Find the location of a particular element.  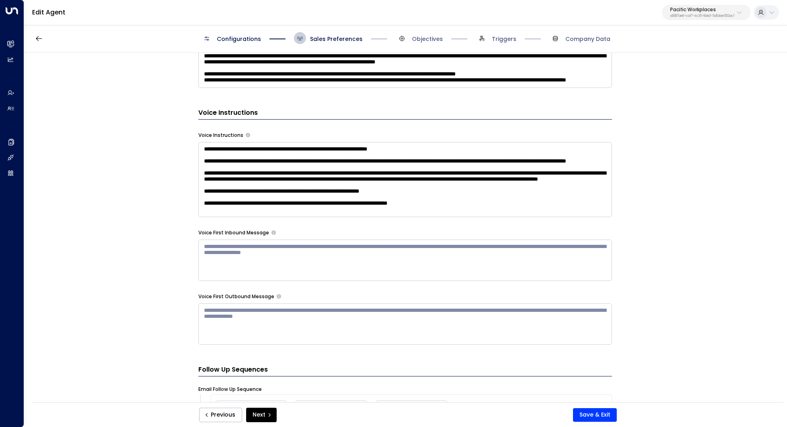

p: a0687ae6-caf7-4c35-8de3-5d0dae502acf is located at coordinates (702, 16).